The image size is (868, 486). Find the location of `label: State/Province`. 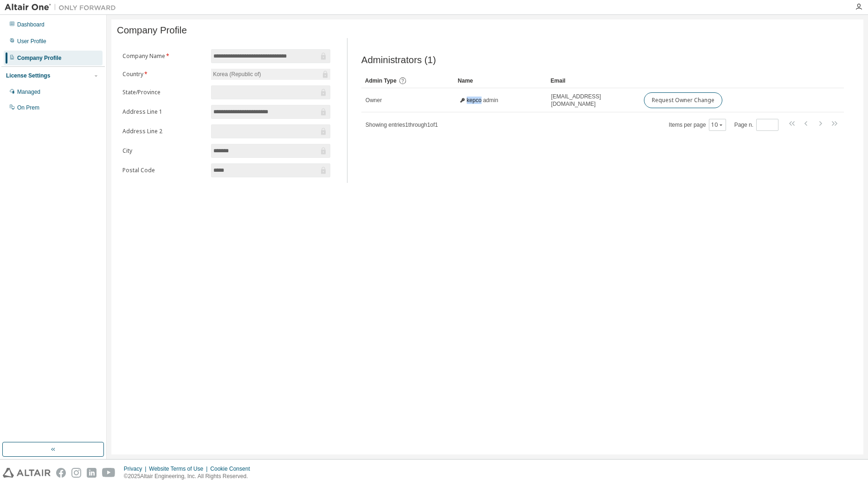

label: State/Province is located at coordinates (164, 92).